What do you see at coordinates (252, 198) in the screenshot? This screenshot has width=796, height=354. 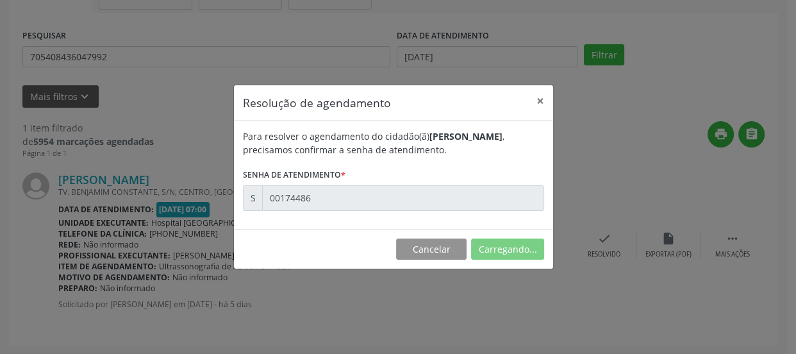 I see `div: S` at bounding box center [252, 198].